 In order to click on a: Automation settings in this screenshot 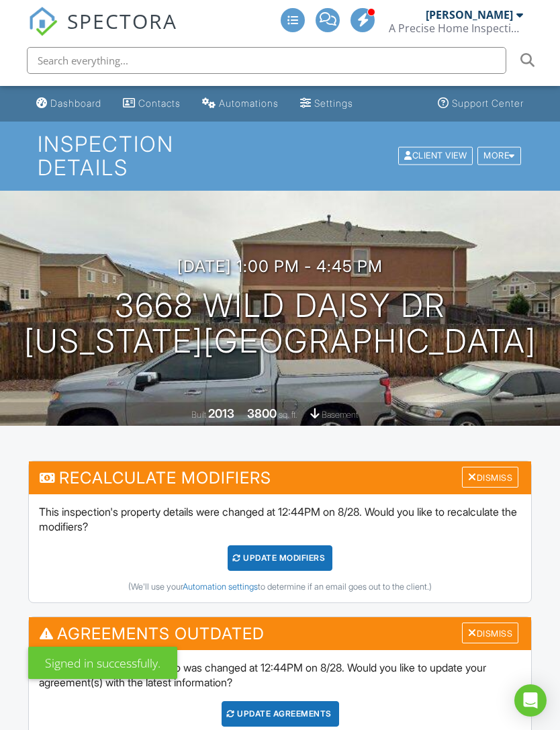, I will do `click(220, 586)`.